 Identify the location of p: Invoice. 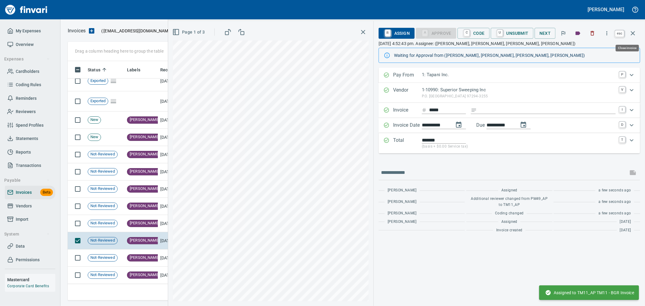
(407, 110).